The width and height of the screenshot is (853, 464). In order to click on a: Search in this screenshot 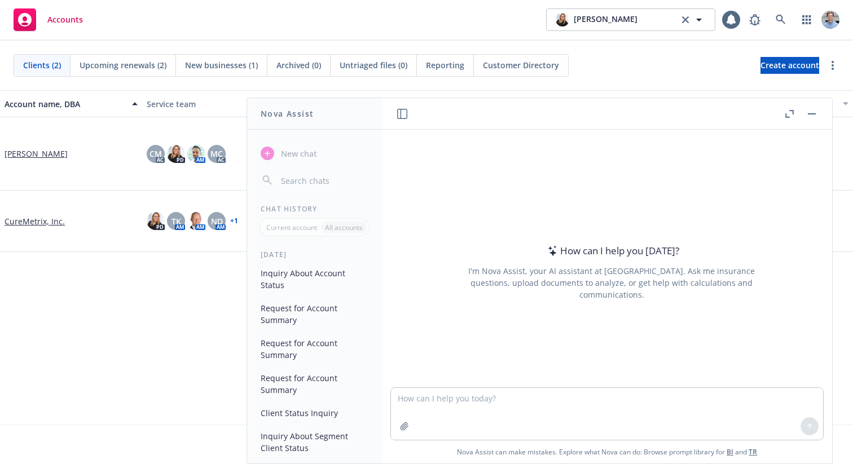, I will do `click(781, 20)`.